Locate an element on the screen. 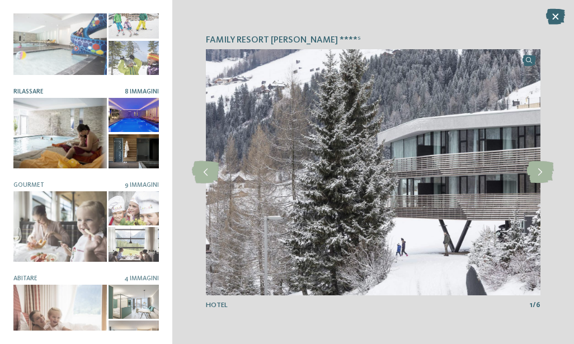  span: Hotel is located at coordinates (216, 305).